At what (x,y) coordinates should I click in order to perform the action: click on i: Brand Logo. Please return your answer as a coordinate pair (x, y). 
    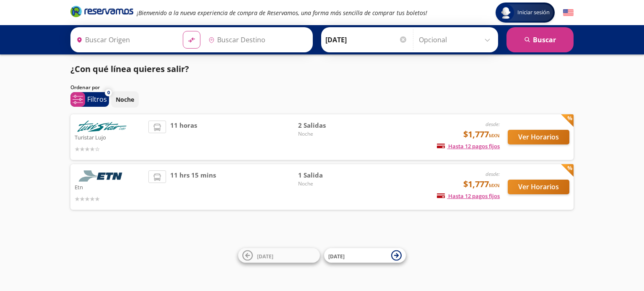
    Looking at the image, I should click on (102, 11).